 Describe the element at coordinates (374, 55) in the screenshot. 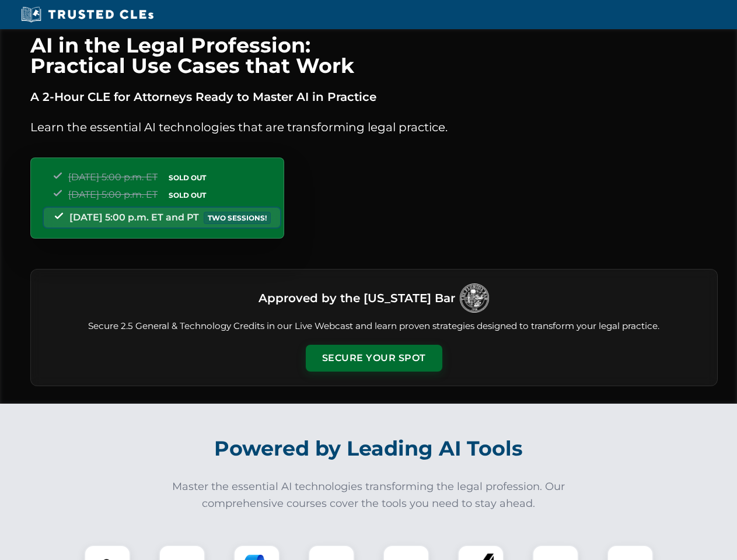

I see `h1: AI in the Legal Profession: Practical Use Cases that Work` at that location.